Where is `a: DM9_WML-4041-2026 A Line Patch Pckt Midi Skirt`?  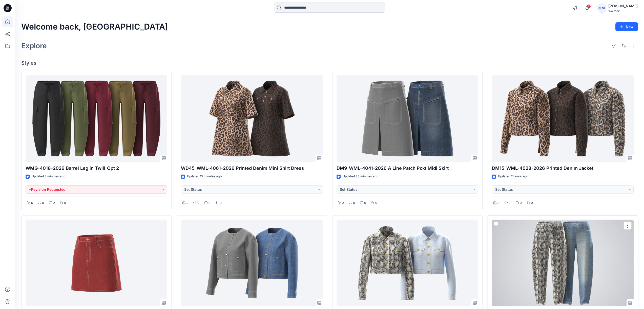
a: DM9_WML-4041-2026 A Line Patch Pckt Midi Skirt is located at coordinates (407, 118).